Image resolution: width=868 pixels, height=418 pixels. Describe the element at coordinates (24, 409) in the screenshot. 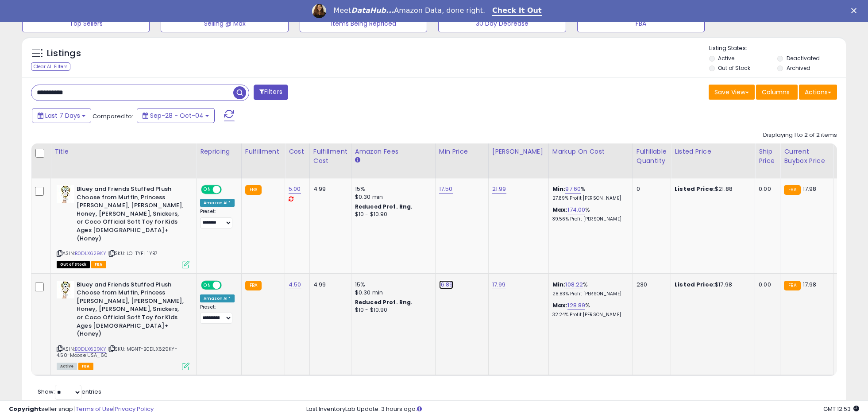

I see `strong: Copyright` at that location.